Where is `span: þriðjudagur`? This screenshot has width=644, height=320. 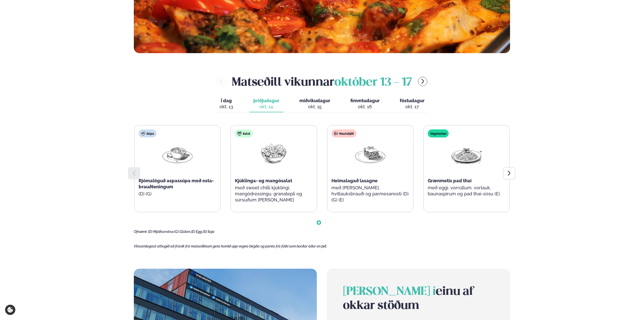 span: þriðjudagur is located at coordinates (266, 100).